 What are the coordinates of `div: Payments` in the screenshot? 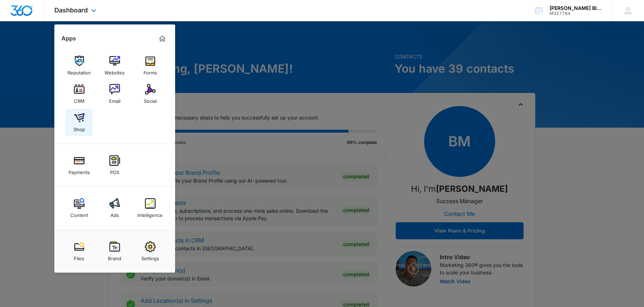 It's located at (79, 170).